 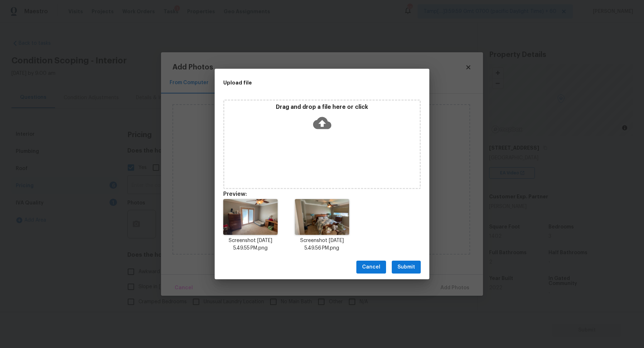 I want to click on button: Submit, so click(x=406, y=267).